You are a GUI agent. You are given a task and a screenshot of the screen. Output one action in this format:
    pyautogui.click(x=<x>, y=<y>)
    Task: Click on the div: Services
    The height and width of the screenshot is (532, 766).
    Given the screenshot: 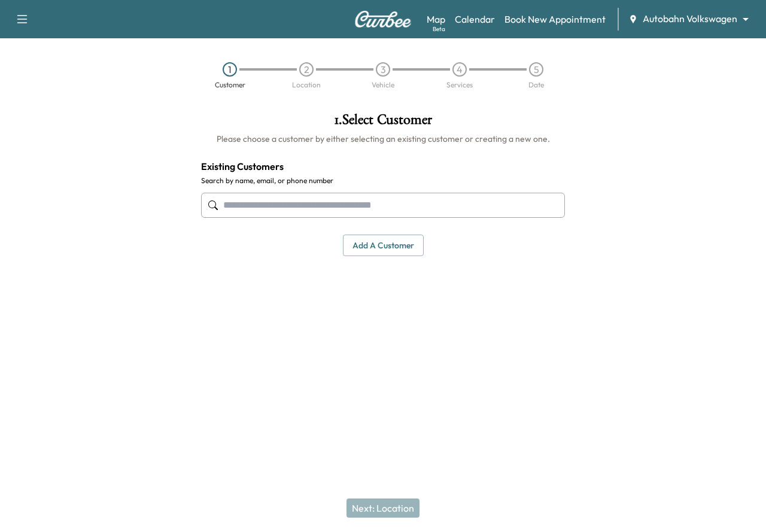 What is the action you would take?
    pyautogui.click(x=460, y=85)
    